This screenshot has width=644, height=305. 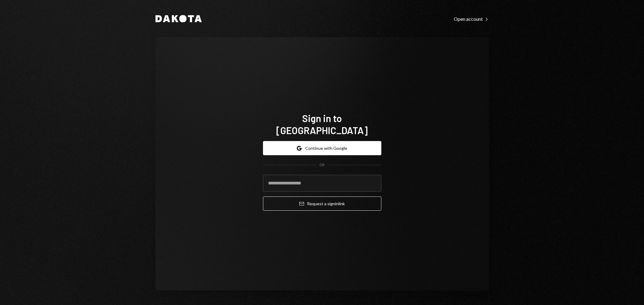 I want to click on div: OR, so click(x=322, y=165).